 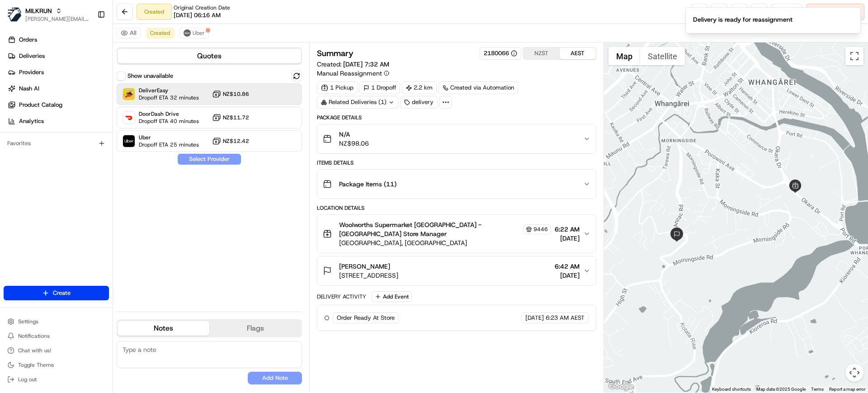 What do you see at coordinates (500, 53) in the screenshot?
I see `button: 2180066` at bounding box center [500, 53].